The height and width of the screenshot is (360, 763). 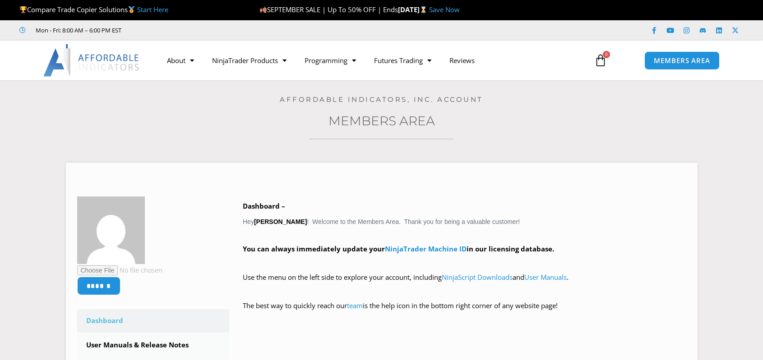 What do you see at coordinates (153, 321) in the screenshot?
I see `a: Dashboard` at bounding box center [153, 321].